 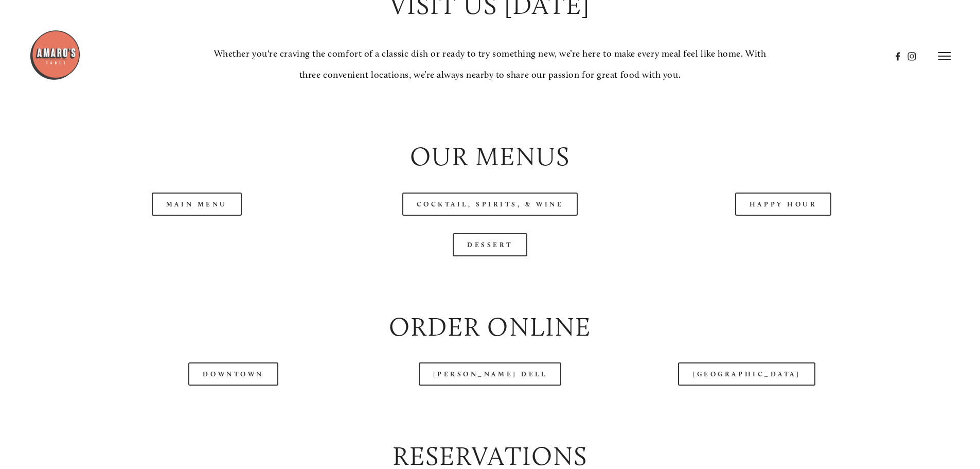 What do you see at coordinates (196, 203) in the screenshot?
I see `a: Main Menu` at bounding box center [196, 203].